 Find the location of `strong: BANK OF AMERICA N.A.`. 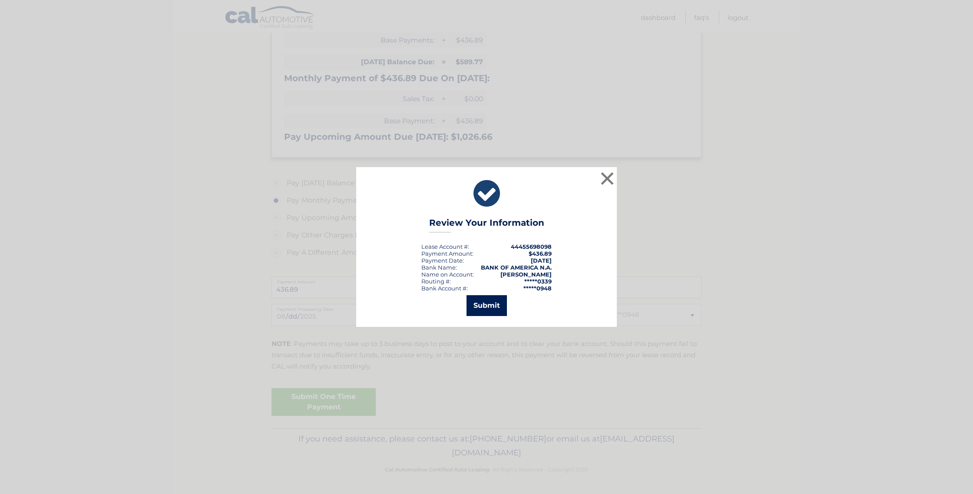

strong: BANK OF AMERICA N.A. is located at coordinates (516, 268).